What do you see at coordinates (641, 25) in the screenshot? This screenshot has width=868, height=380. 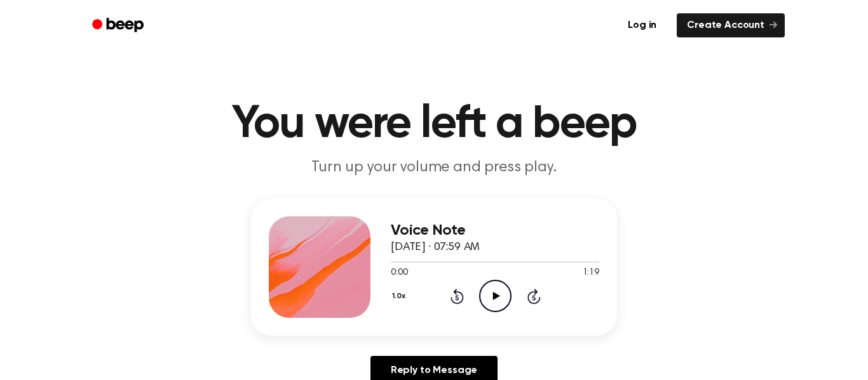 I see `a: Log in` at bounding box center [641, 25].